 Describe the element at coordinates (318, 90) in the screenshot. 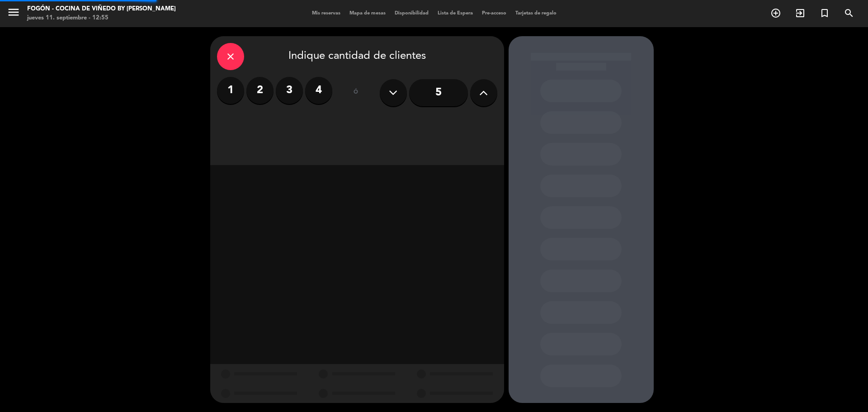

I see `label: 4` at that location.